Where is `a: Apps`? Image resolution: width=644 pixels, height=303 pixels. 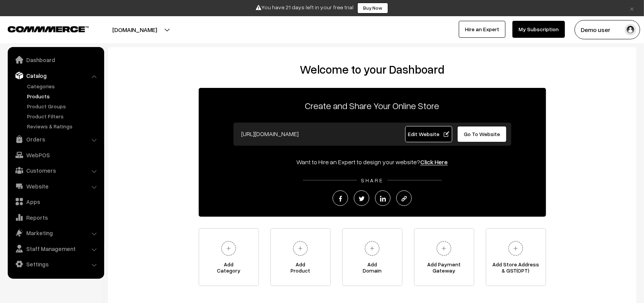
a: Apps is located at coordinates (56, 202).